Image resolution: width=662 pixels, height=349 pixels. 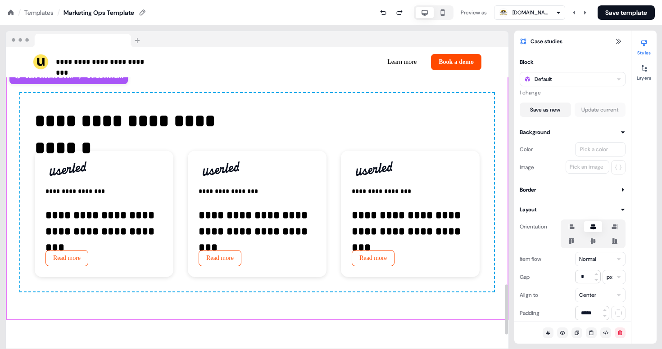 I want to click on div: Learn moreBook a demo, so click(x=371, y=62).